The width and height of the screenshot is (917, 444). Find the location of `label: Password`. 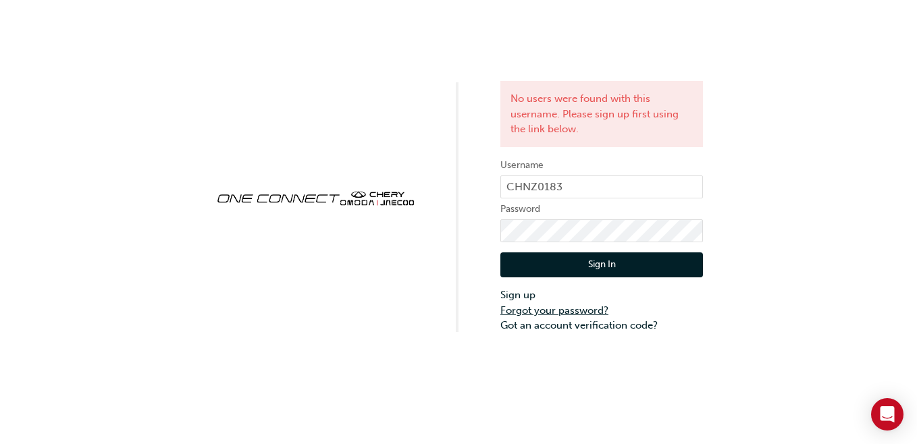

label: Password is located at coordinates (601, 209).